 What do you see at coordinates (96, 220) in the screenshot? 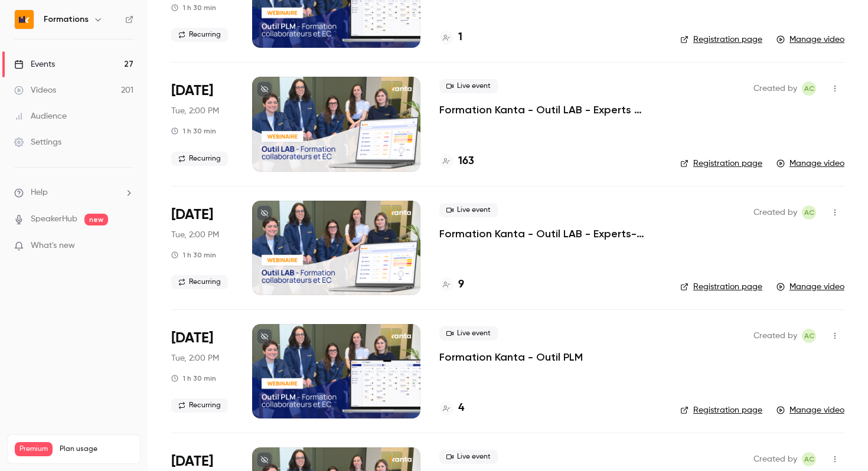
I see `span: new` at bounding box center [96, 220].